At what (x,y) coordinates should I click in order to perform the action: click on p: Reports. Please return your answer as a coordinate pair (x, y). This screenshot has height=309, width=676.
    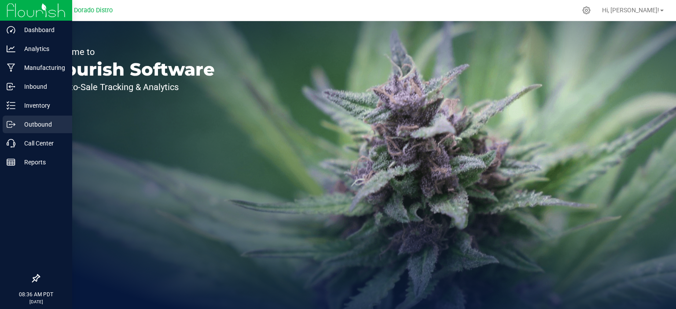
    Looking at the image, I should click on (42, 162).